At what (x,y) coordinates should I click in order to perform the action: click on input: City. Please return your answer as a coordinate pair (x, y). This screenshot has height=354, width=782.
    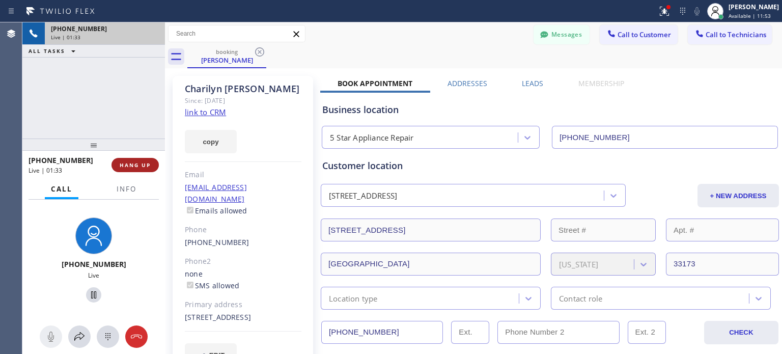
    Looking at the image, I should click on (431, 264).